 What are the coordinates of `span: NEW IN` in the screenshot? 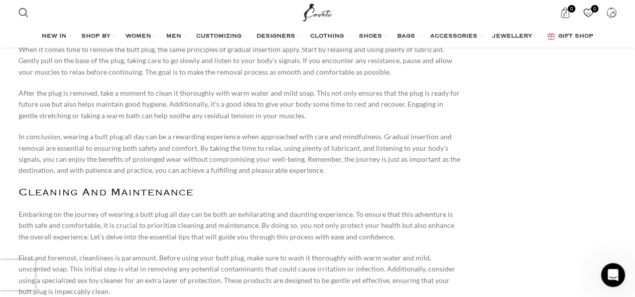 It's located at (54, 37).